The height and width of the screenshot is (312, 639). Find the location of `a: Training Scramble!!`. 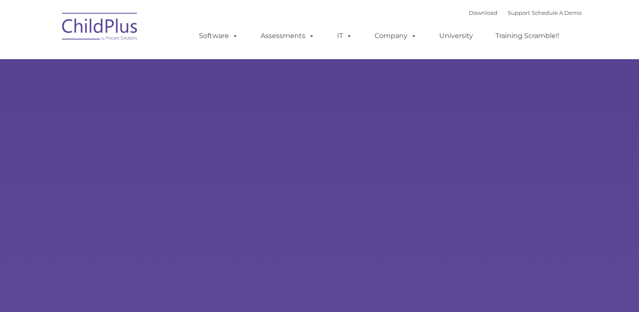

a: Training Scramble!! is located at coordinates (527, 36).